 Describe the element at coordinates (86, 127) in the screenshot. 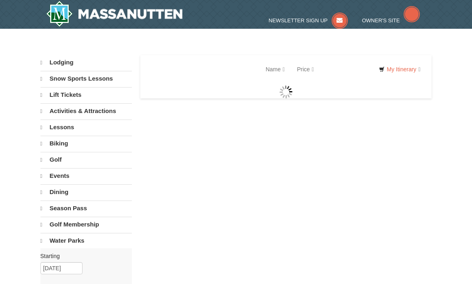

I see `a: Lessons` at that location.